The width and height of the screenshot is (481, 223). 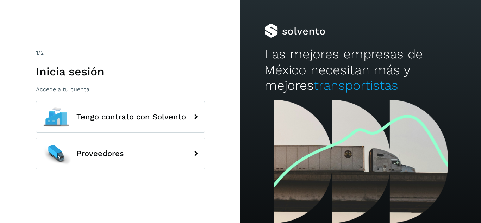 What do you see at coordinates (356, 85) in the screenshot?
I see `span: transportistas` at bounding box center [356, 85].